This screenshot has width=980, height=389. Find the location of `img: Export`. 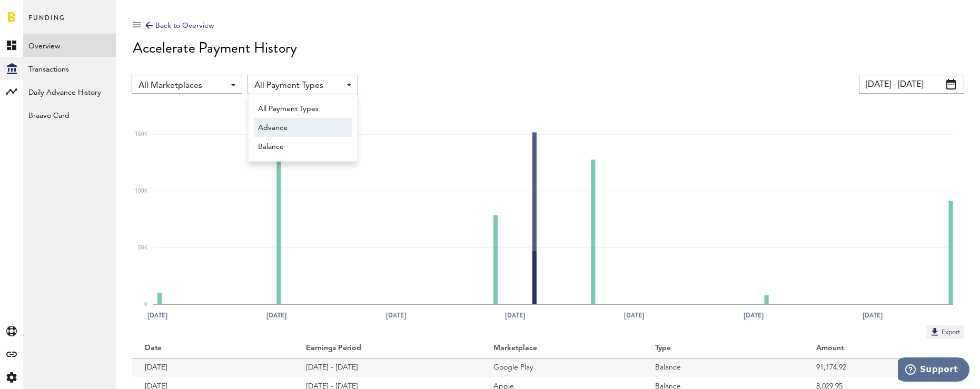

img: Export is located at coordinates (935, 331).